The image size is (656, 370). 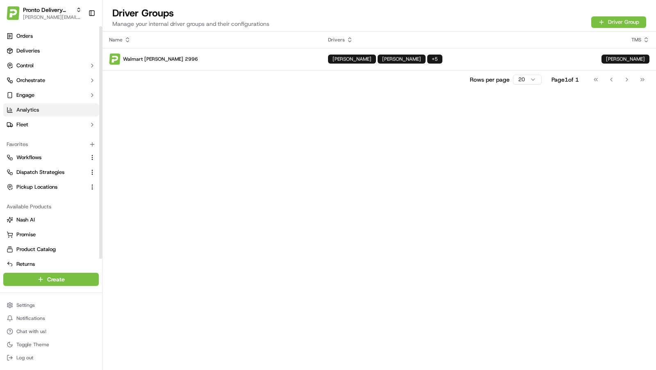 I want to click on span: Pronto Delivery Service, so click(x=48, y=10).